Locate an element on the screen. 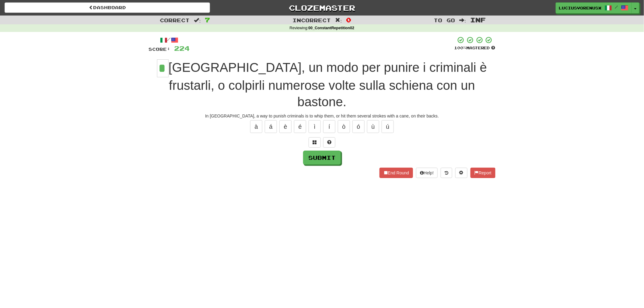 This screenshot has width=644, height=308. button: ó is located at coordinates (358, 127).